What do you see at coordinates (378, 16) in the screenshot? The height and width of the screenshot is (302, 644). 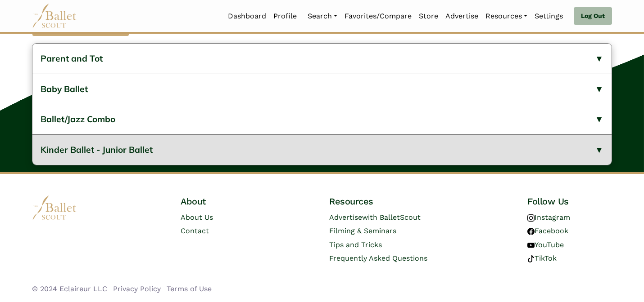 I see `a: Favorites/Compare` at bounding box center [378, 16].